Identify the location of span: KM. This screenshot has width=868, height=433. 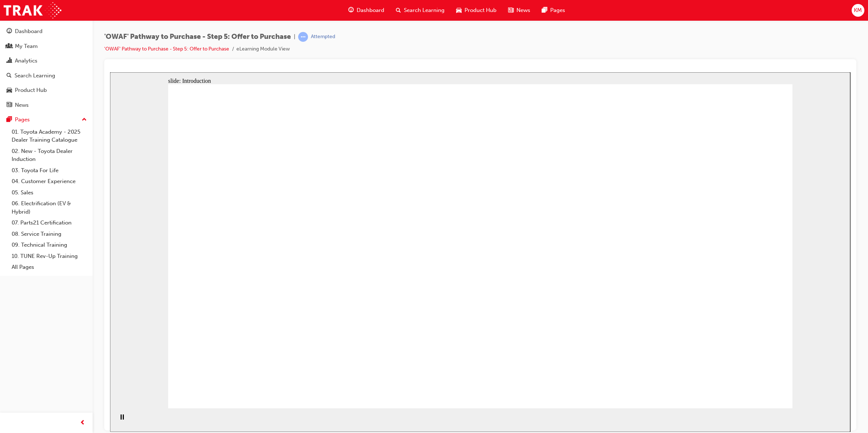
(858, 10).